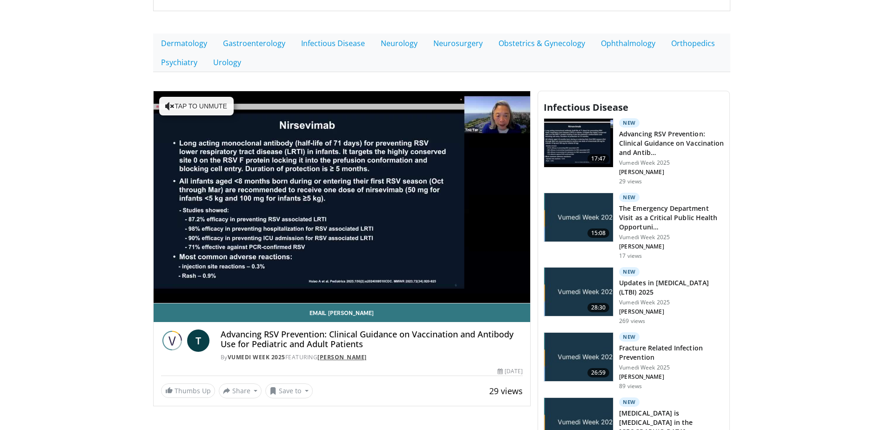  I want to click on p: 29 views, so click(630, 181).